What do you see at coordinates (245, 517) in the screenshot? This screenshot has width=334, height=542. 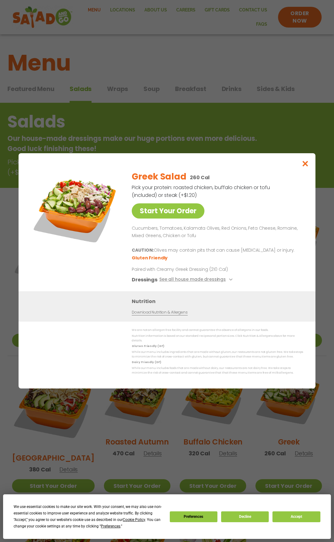 I see `button: Decline` at bounding box center [245, 517].